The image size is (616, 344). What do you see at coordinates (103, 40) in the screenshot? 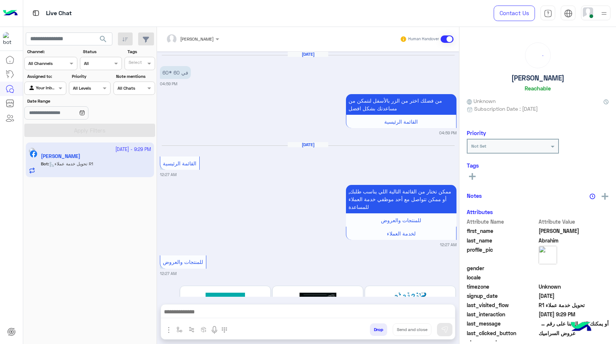
I see `button: search` at bounding box center [103, 40].